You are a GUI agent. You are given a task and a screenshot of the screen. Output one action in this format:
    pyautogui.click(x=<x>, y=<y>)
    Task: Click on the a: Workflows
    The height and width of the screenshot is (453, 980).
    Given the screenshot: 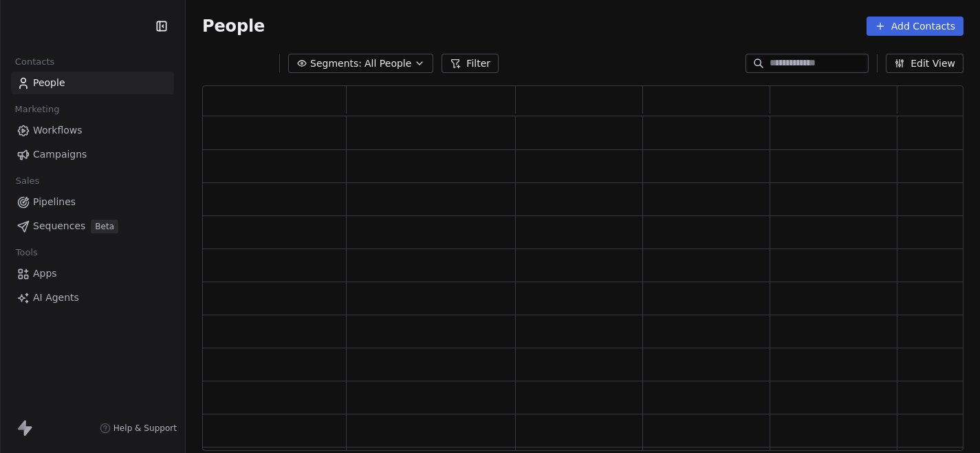 What is the action you would take?
    pyautogui.click(x=92, y=130)
    